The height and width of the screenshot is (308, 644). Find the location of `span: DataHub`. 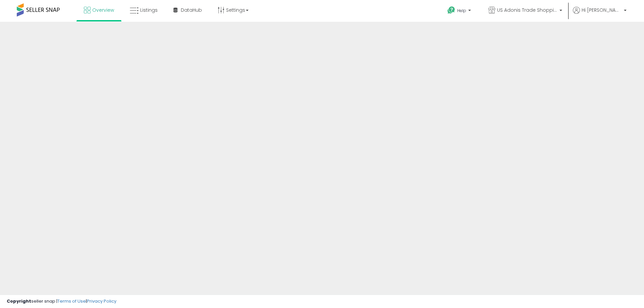

span: DataHub is located at coordinates (191, 10).